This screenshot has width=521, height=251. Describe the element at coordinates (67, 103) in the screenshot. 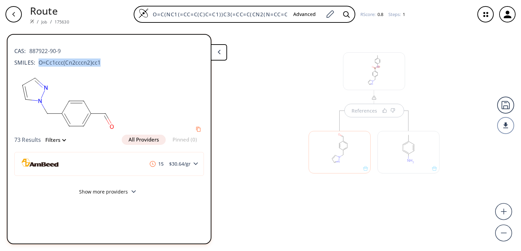

I see `svg: O=Cc1ccc(Cn2cccn2)cc1` at that location.